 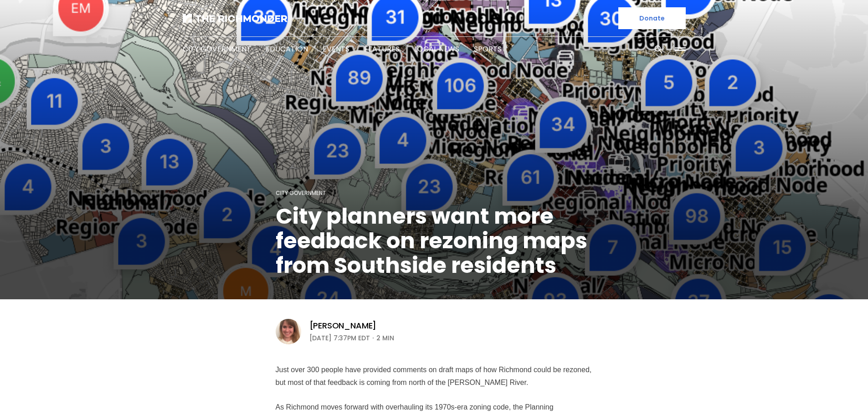 What do you see at coordinates (434, 241) in the screenshot?
I see `h1: City planners want more feedback on rezoning maps from Southside residents` at bounding box center [434, 241].